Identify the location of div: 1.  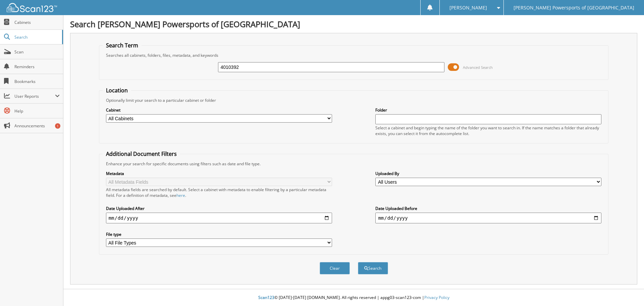
(58, 126).